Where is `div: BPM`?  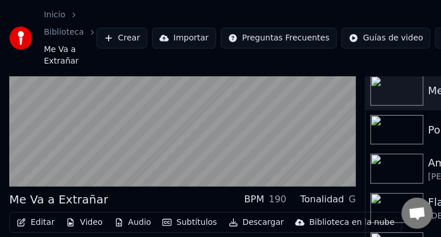
div: BPM is located at coordinates (255, 200).